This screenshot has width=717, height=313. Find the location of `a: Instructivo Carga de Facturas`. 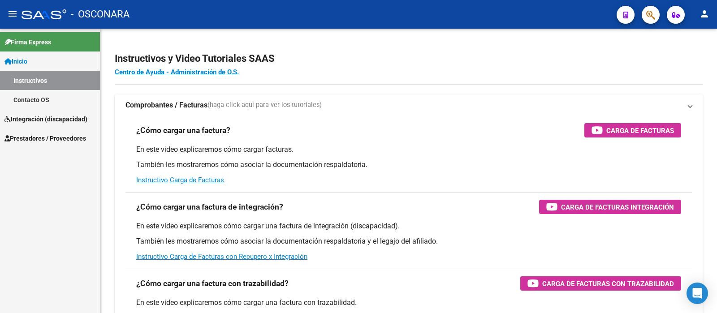

a: Instructivo Carga de Facturas is located at coordinates (180, 180).